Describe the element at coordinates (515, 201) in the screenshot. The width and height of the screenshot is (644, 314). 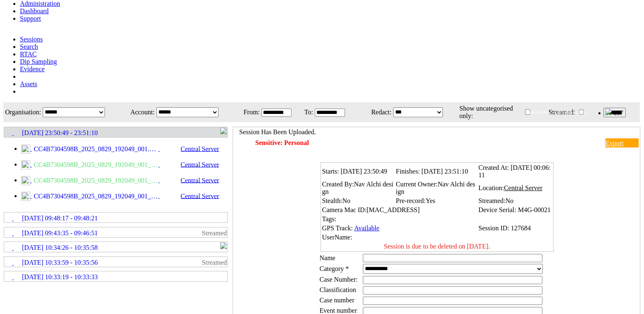
I see `td: Streamed:` at that location.